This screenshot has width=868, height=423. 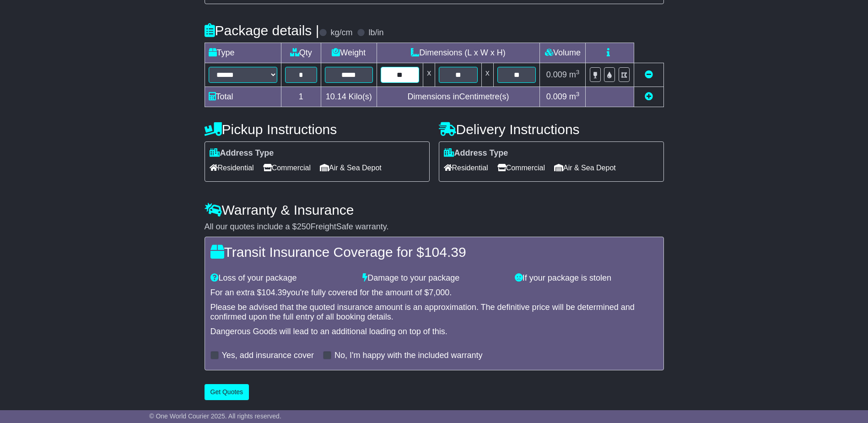 What do you see at coordinates (435, 312) in the screenshot?
I see `div: Please be advised that the quoted insurance amount is an approximation. The definitive price will...` at bounding box center [435, 312].